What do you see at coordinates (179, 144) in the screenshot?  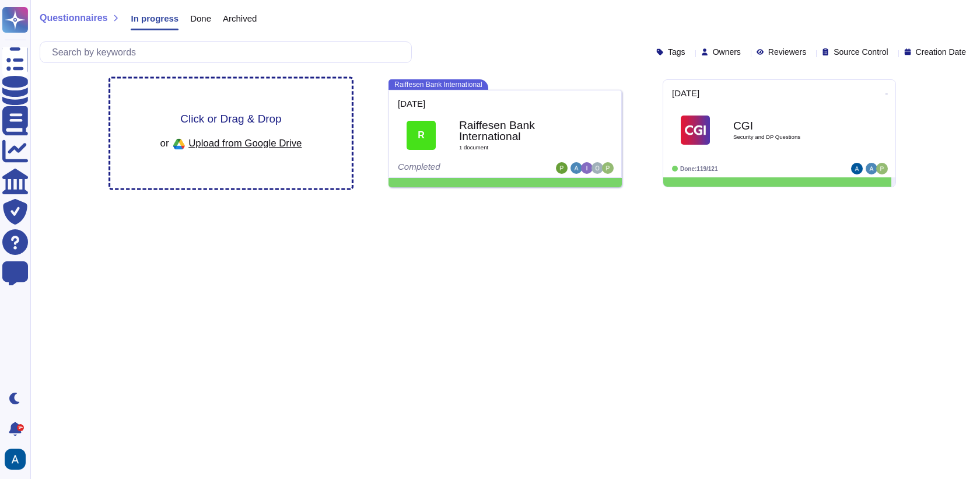 I see `img: google drive` at bounding box center [179, 144].